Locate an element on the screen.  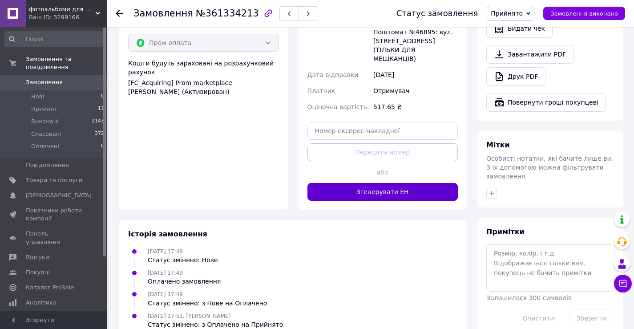
span: Відгуки is located at coordinates (37, 257).